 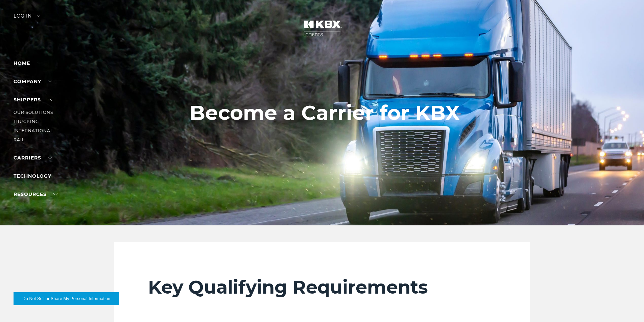 What do you see at coordinates (35, 195) in the screenshot?
I see `a: RESOURCES` at bounding box center [35, 195].